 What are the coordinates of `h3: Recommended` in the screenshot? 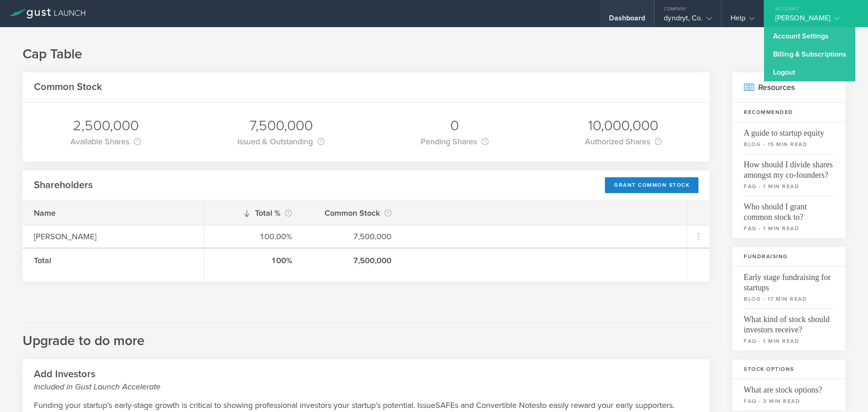 It's located at (789, 112).